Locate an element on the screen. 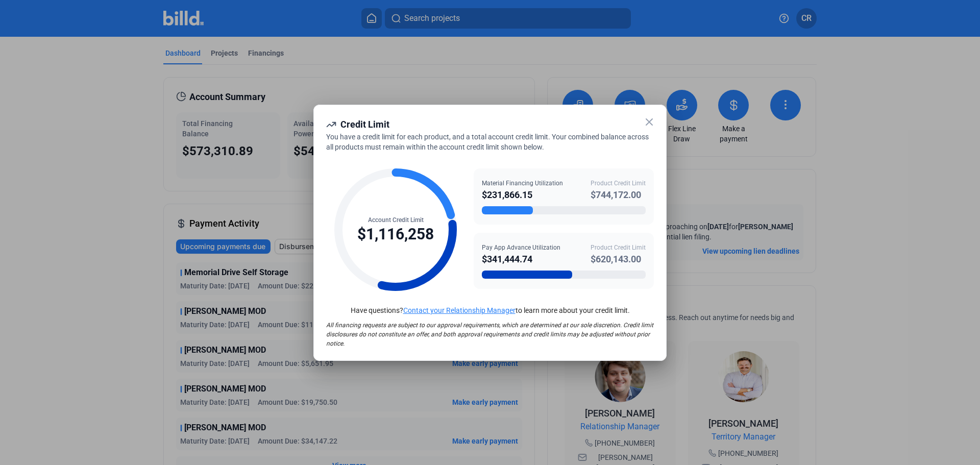 The width and height of the screenshot is (980, 465). div: $231,866.15 is located at coordinates (522, 195).